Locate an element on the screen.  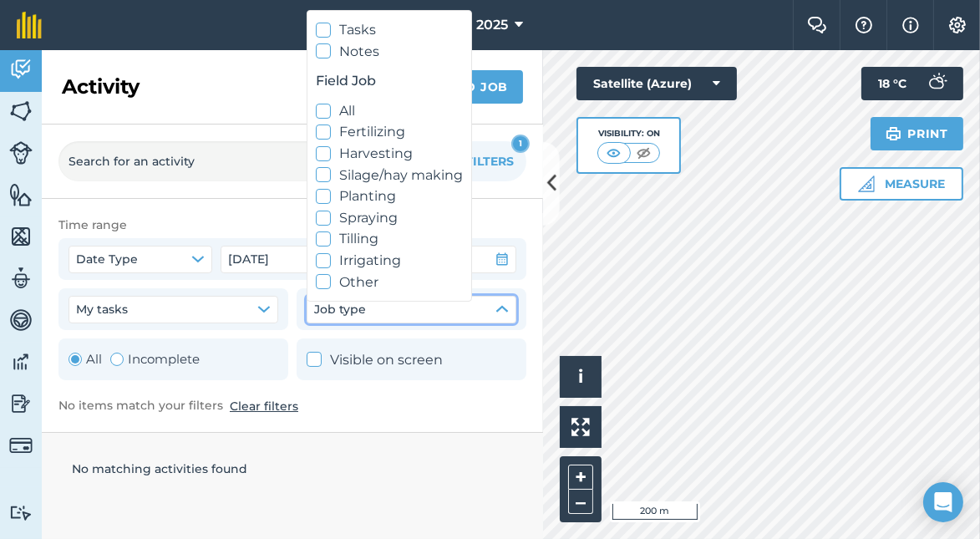
img: A question mark icon is located at coordinates (863, 25).